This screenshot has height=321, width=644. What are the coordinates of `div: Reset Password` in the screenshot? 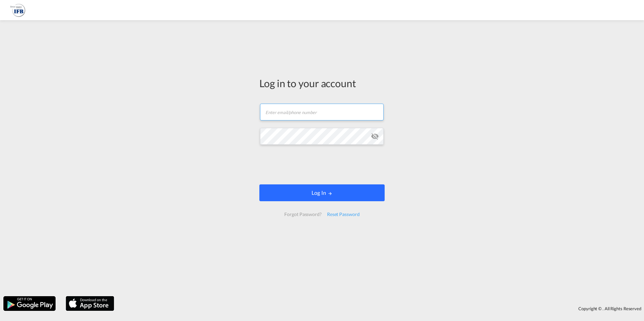 It's located at (343, 214).